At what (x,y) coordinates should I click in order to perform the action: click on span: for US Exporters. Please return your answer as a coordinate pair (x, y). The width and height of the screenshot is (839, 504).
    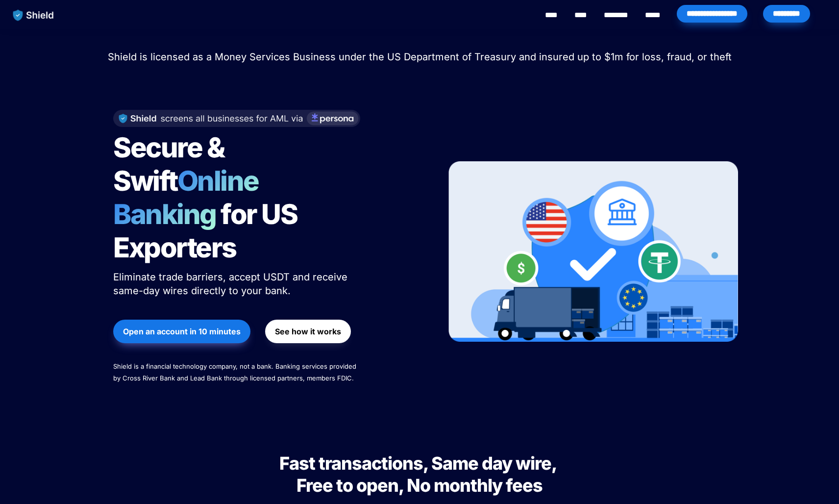
    Looking at the image, I should click on (207, 231).